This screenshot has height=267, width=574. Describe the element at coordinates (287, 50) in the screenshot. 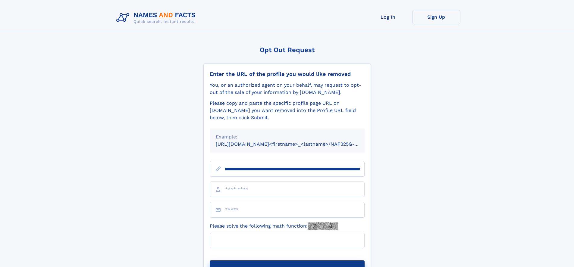

I see `div: Opt Out Request` at that location.